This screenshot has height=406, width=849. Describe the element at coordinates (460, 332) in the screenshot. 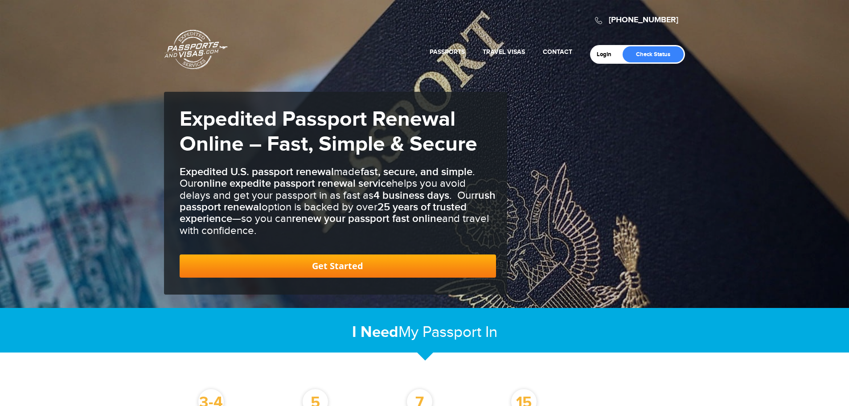

I see `span: Passport In` at that location.